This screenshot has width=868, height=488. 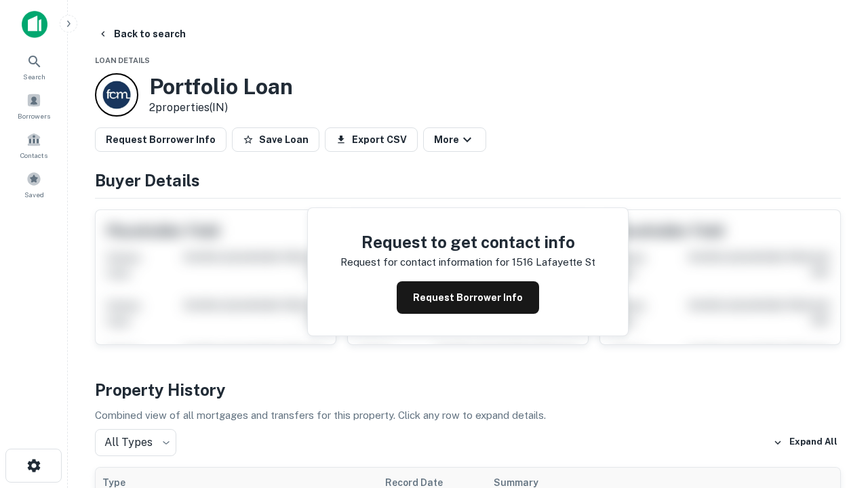 I want to click on a: Contacts, so click(x=34, y=145).